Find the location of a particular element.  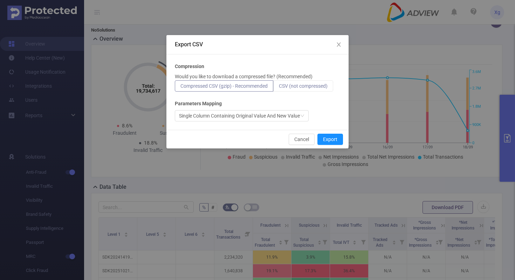

i: icon: down is located at coordinates (302, 116).